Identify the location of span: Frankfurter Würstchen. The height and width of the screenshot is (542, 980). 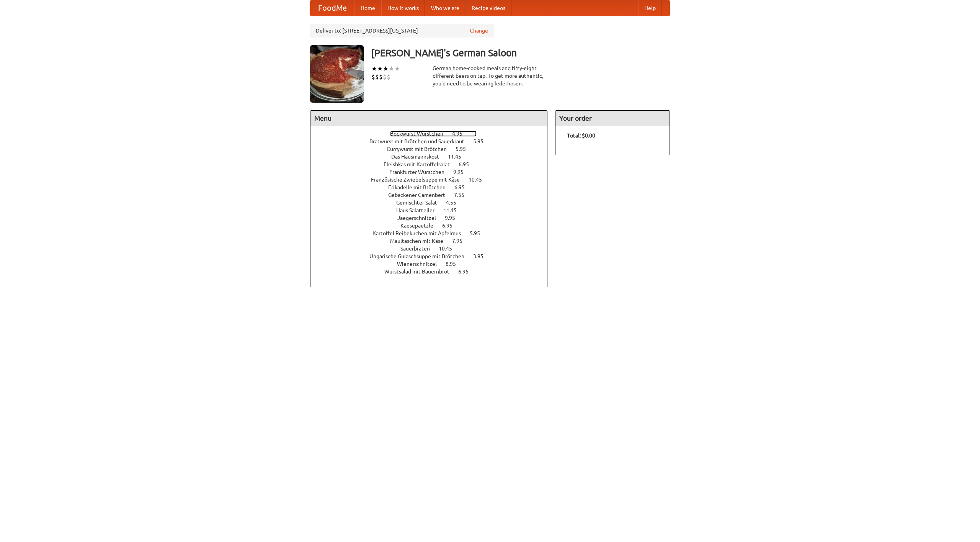
(420, 172).